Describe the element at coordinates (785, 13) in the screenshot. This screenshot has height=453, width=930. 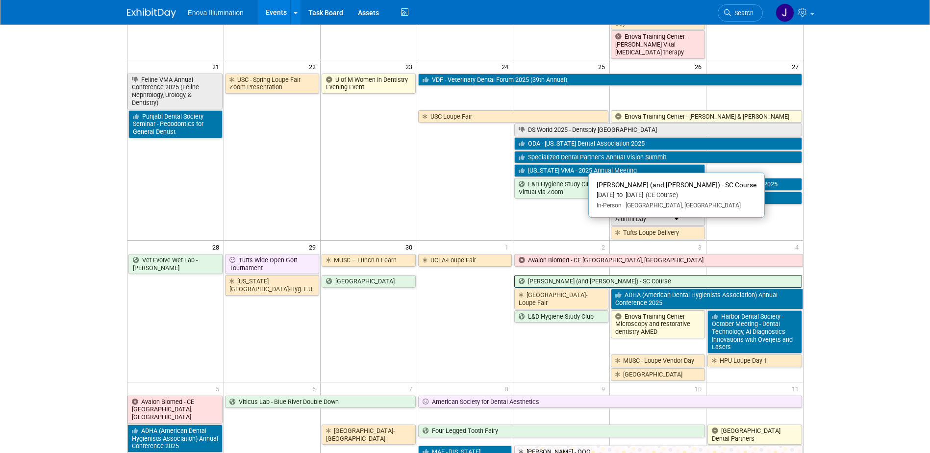
I see `img: Janelle Tlusty` at that location.